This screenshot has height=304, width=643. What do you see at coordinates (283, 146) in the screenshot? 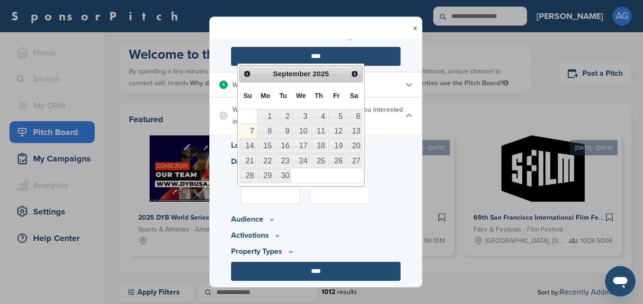
I see `a: 16` at bounding box center [283, 146].